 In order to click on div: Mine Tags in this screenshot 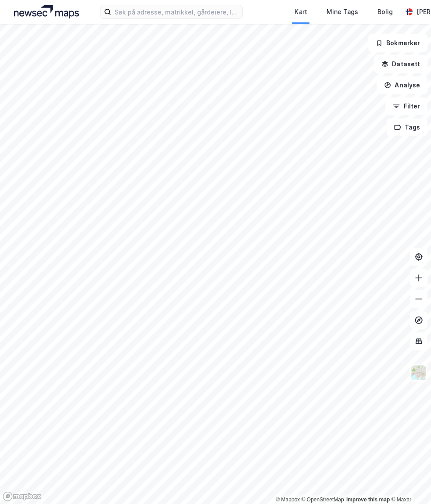, I will do `click(342, 11)`.